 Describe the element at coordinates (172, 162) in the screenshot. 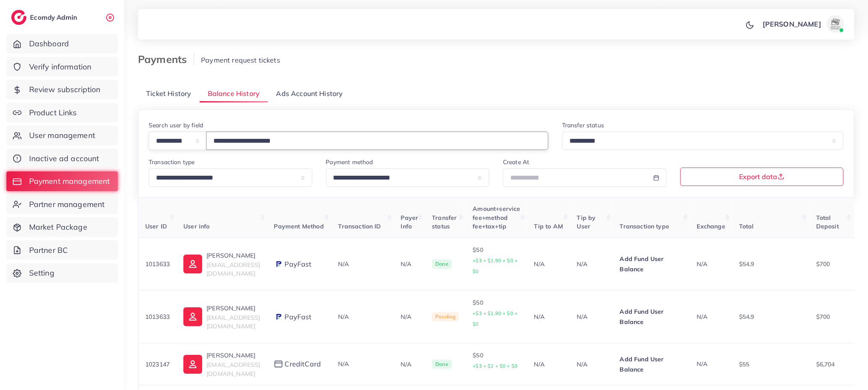

I see `label: Transaction type` at that location.